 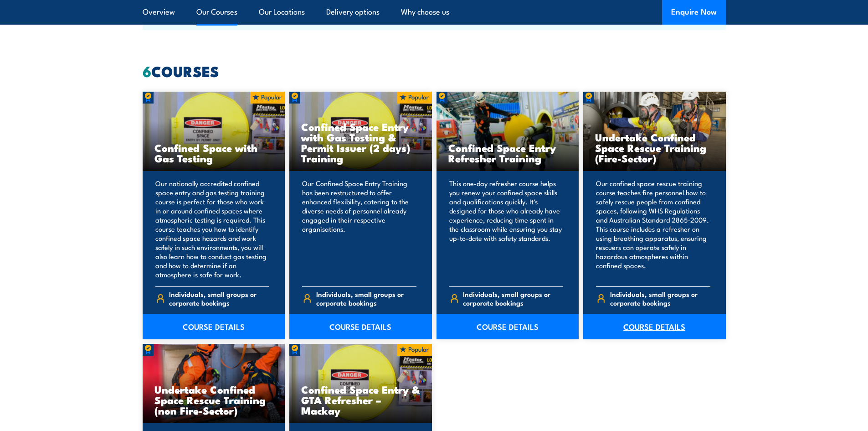 What do you see at coordinates (360, 142) in the screenshot?
I see `h3: Confined Space Entry with Gas Testing & Permit Issuer (2 days) Training` at bounding box center [360, 142].